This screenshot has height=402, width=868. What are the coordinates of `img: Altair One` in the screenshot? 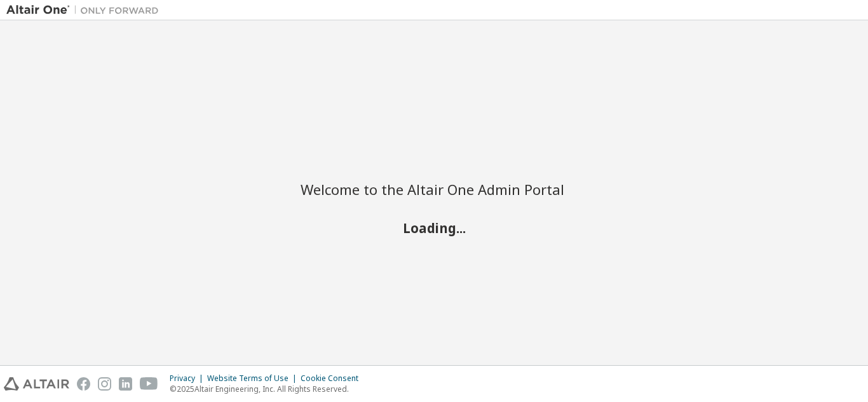 It's located at (86, 10).